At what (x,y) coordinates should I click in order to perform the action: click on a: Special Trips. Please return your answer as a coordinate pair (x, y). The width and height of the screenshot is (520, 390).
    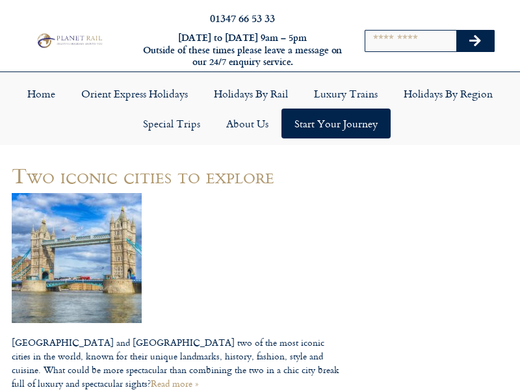
    Looking at the image, I should click on (172, 123).